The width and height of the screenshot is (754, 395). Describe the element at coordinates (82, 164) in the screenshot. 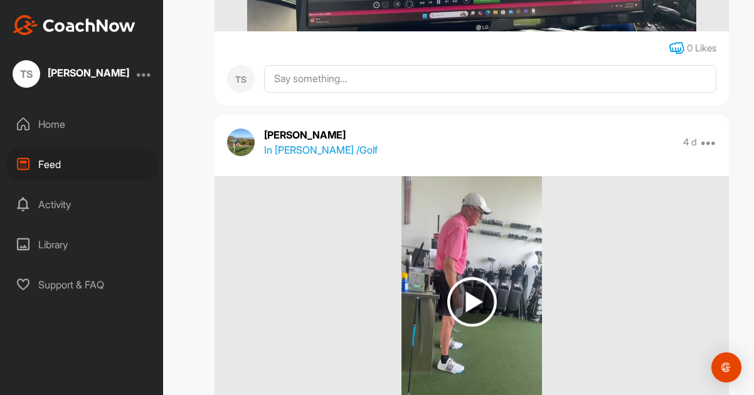

I see `div: Feed` at that location.